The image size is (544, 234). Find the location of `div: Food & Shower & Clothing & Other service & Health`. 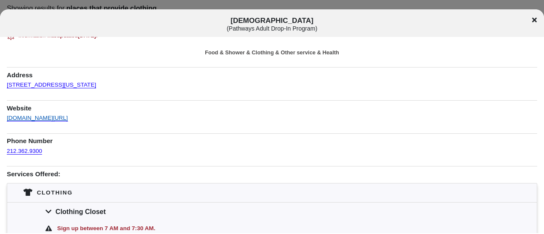

div: Food & Shower & Clothing & Other service & Health is located at coordinates (272, 52).